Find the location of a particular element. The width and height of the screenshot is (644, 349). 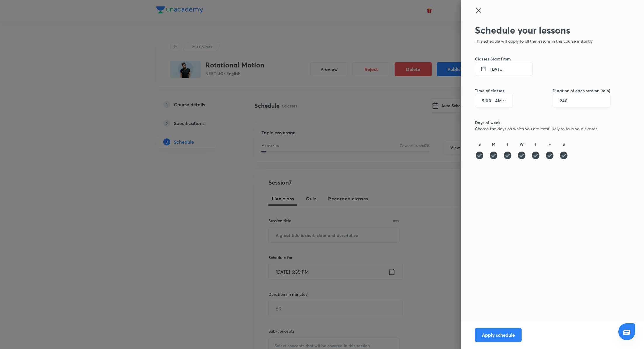

h6: M is located at coordinates (494, 144).